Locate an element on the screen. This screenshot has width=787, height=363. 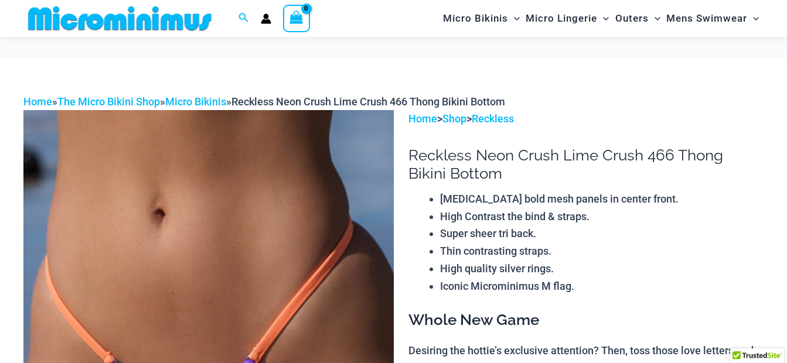
a: Micro Bikinis is located at coordinates (196, 101).